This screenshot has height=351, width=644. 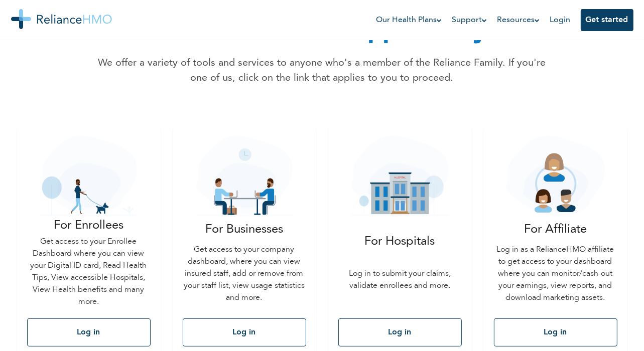 I want to click on a: Login, so click(x=560, y=20).